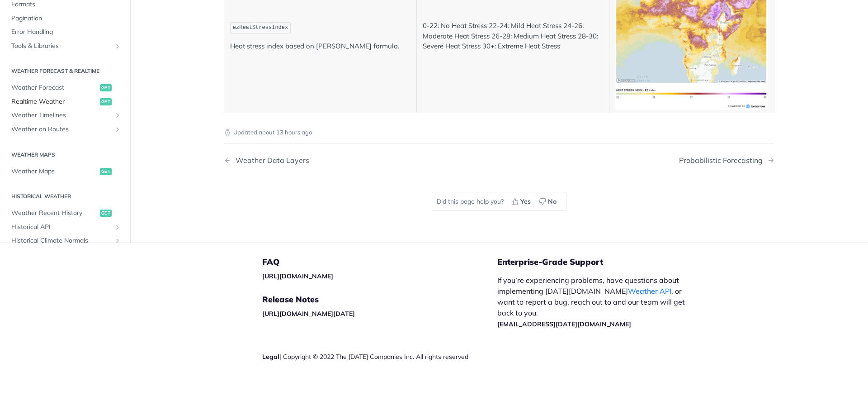 The image size is (868, 406). What do you see at coordinates (54, 88) in the screenshot?
I see `span: Weather Forecast` at bounding box center [54, 88].